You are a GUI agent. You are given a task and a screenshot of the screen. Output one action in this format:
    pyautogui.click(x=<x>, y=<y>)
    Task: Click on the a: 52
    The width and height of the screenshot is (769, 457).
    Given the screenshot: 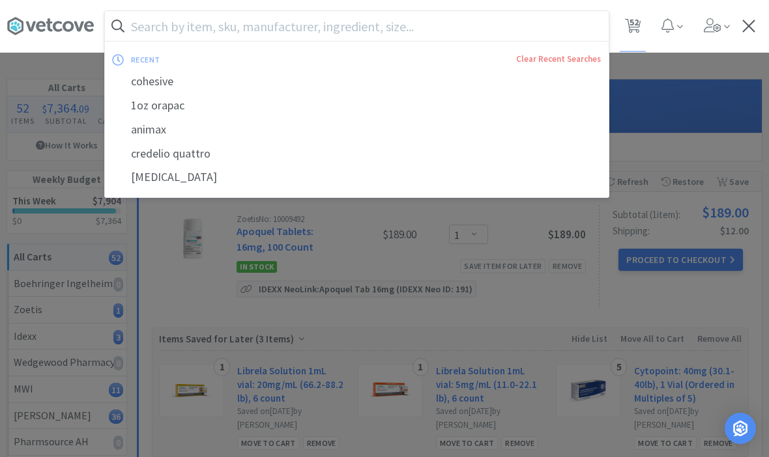 What is the action you would take?
    pyautogui.click(x=633, y=28)
    